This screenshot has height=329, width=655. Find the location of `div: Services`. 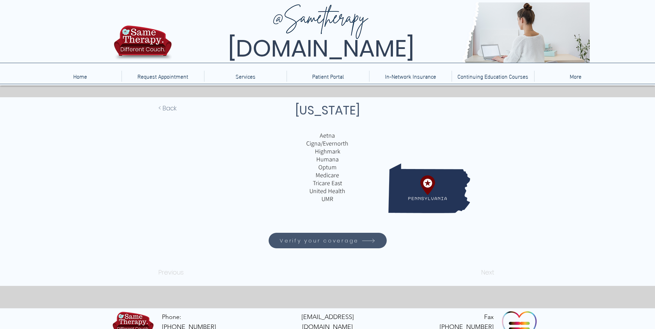

div: Services is located at coordinates (245, 76).